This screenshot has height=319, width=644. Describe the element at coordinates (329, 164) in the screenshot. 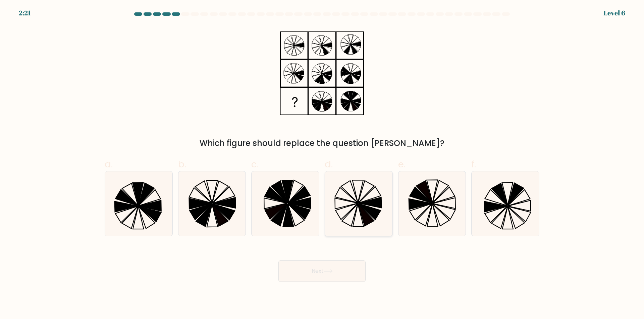

I see `span: d.` at that location.